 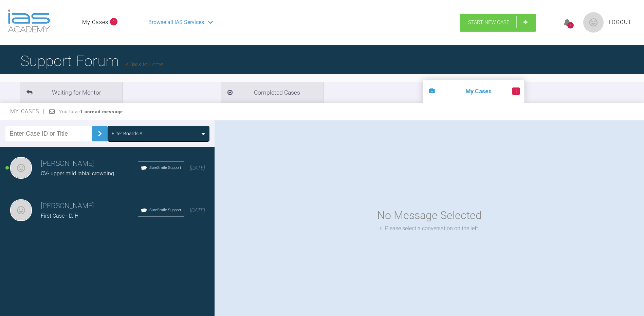 What do you see at coordinates (78, 173) in the screenshot?
I see `span: CV- upper mild labial crowding` at bounding box center [78, 173].